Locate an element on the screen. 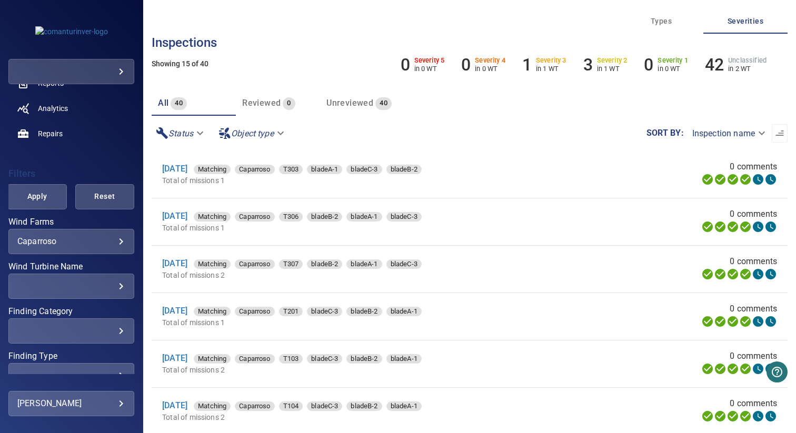  h6: 3 is located at coordinates (588, 65).